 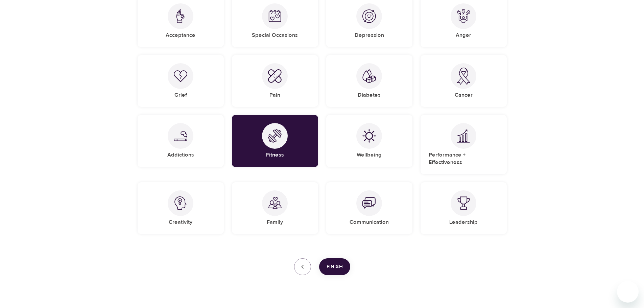 What do you see at coordinates (463, 208) in the screenshot?
I see `div: LeadershipLeadership` at bounding box center [463, 208].